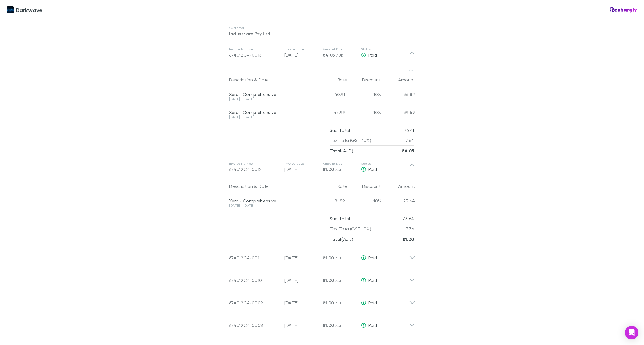 The image size is (644, 345). Describe the element at coordinates (632, 333) in the screenshot. I see `div: Open Intercom Messenger` at that location.